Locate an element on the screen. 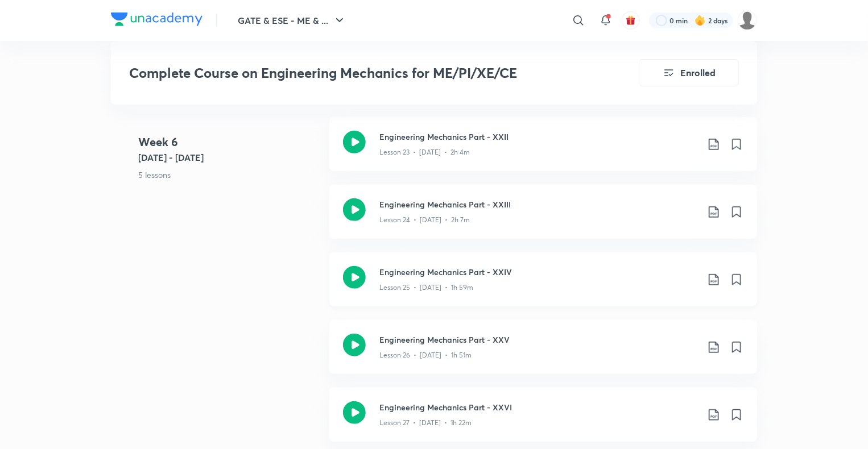 The image size is (868, 449). h3: Engineering Mechanics Part - XXVI is located at coordinates (539, 408).